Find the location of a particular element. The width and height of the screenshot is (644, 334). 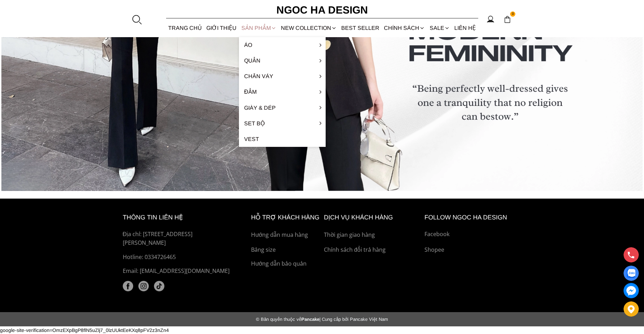

h6: thông tin liên hệ is located at coordinates (179, 218).